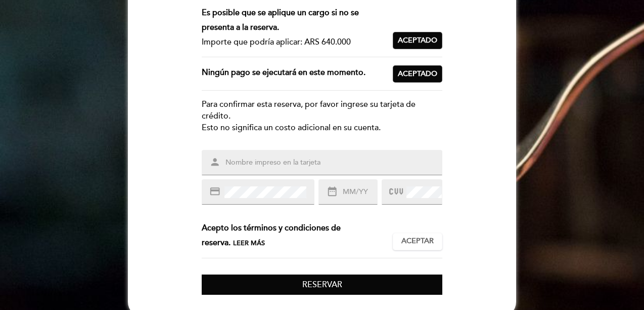  I want to click on div: Acepto los términos y condiciones de reserva., so click(298, 236).